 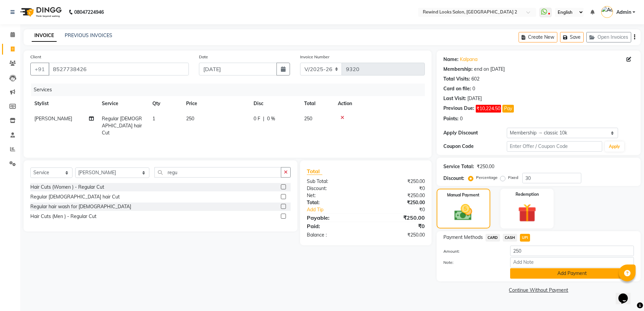 I want to click on a: Kalpana, so click(x=469, y=59).